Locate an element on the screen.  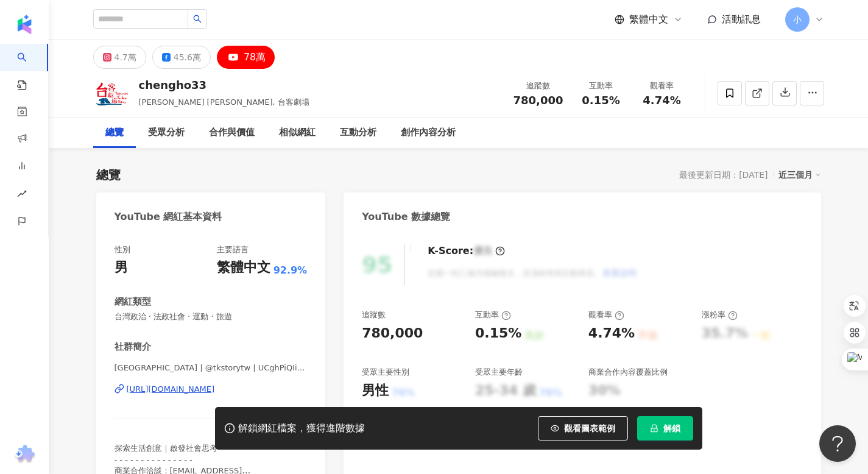
button: 4.7萬 is located at coordinates (119, 57).